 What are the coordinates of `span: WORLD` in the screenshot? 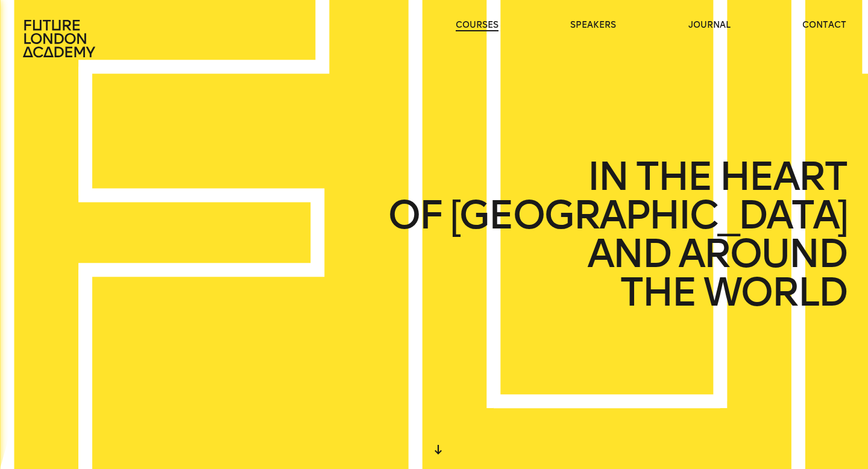 It's located at (774, 293).